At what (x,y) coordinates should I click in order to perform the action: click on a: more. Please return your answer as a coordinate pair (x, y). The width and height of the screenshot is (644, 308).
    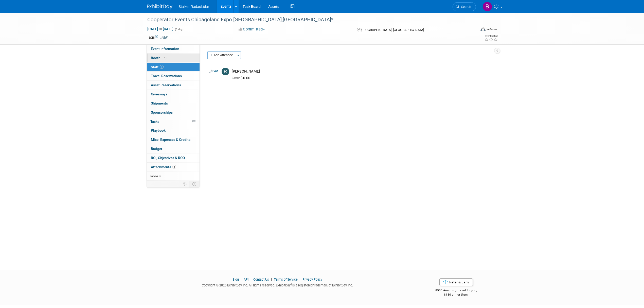
    Looking at the image, I should click on (173, 176).